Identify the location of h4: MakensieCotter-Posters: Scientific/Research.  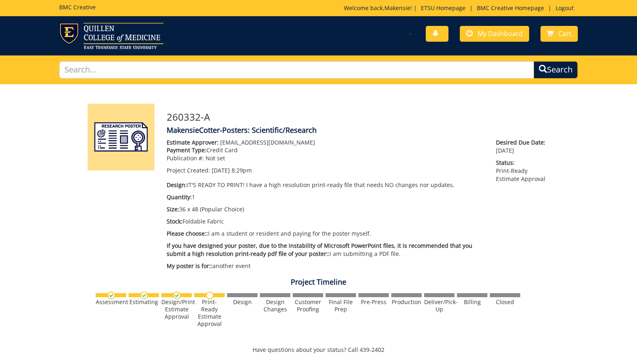
(358, 130).